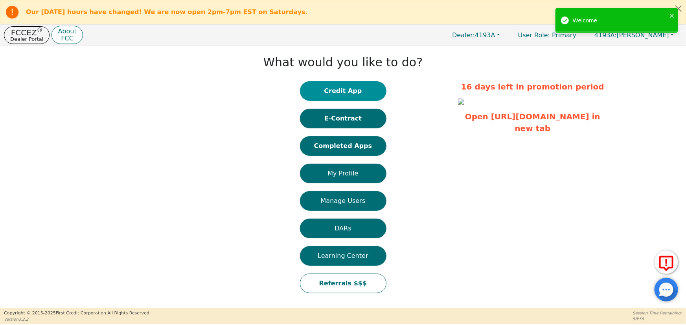 This screenshot has width=686, height=325. What do you see at coordinates (657, 319) in the screenshot?
I see `p: 58:56` at bounding box center [657, 319].